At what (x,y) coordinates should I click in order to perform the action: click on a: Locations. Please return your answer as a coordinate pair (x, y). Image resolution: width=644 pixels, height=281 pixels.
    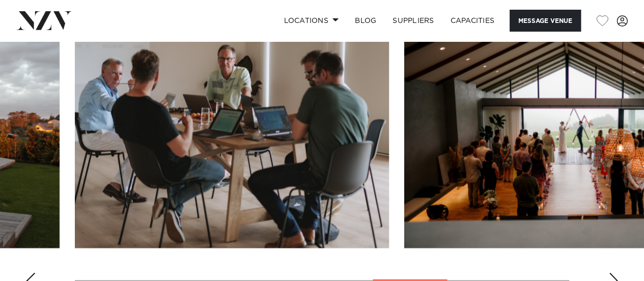
    Looking at the image, I should click on (311, 21).